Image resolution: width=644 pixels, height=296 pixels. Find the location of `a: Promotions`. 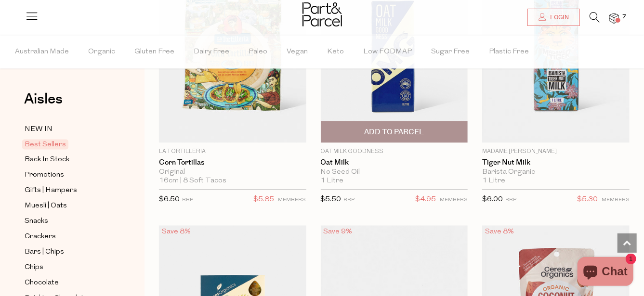

a: Promotions is located at coordinates (68, 175).